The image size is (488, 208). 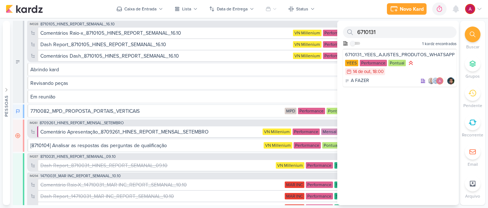 What do you see at coordinates (19, 135) in the screenshot?
I see `div: AGUARDANDO` at bounding box center [19, 135].